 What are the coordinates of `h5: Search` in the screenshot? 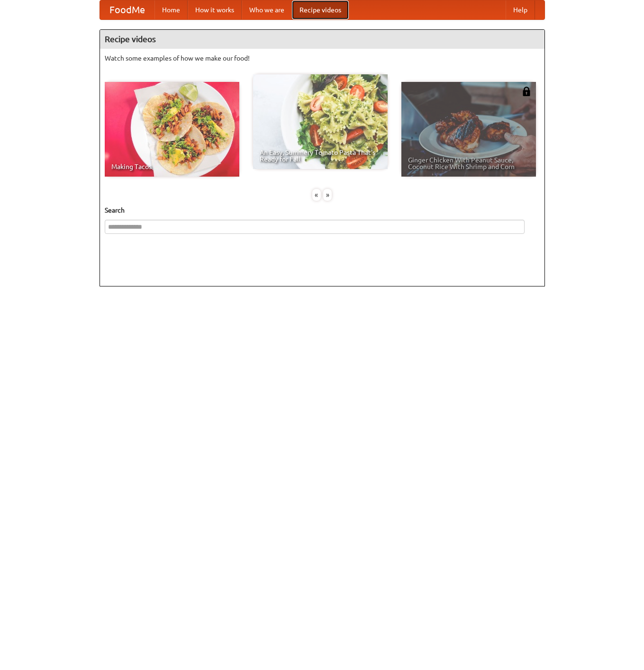 It's located at (322, 210).